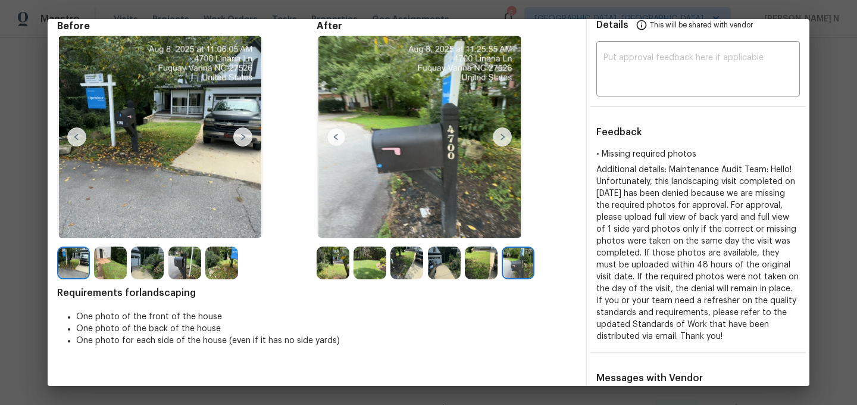 The height and width of the screenshot is (405, 857). Describe the element at coordinates (326, 317) in the screenshot. I see `li: One photo of the front of the house` at that location.